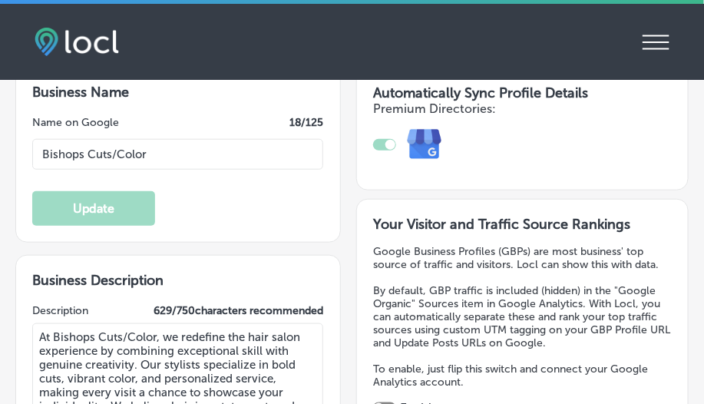  Describe the element at coordinates (522, 316) in the screenshot. I see `p: By default, GBP traffic is included (hidden) in the "Google Organic" Sources item in Google Analy...` at that location.